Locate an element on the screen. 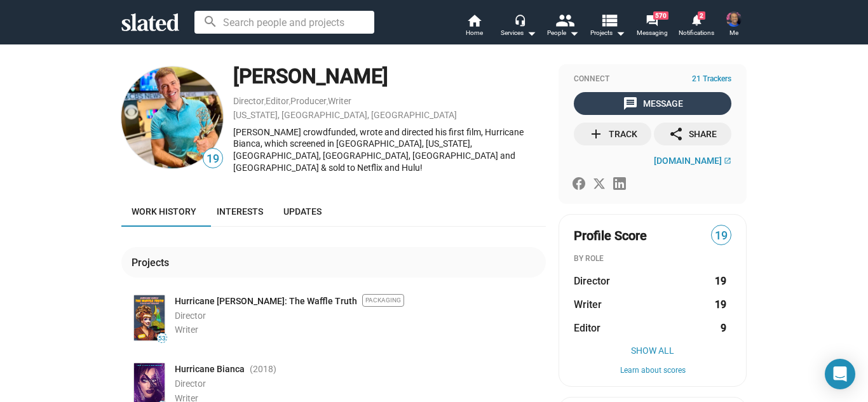 The height and width of the screenshot is (402, 868). div: Track is located at coordinates (613, 134).